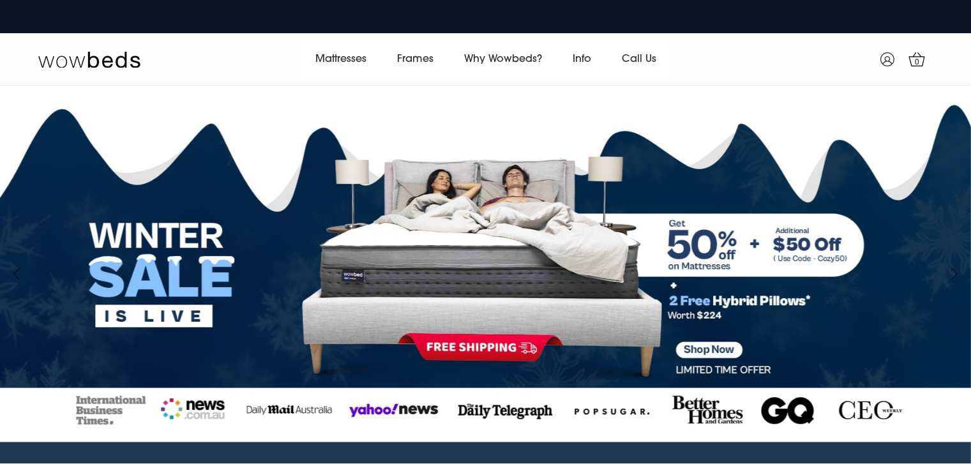  What do you see at coordinates (341, 59) in the screenshot?
I see `a: Mattresses` at bounding box center [341, 59].